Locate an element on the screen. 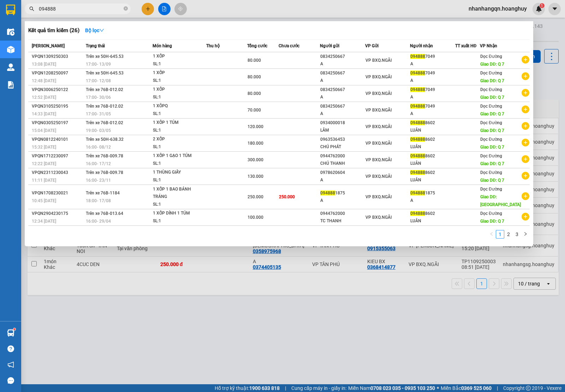 Image resolution: width=565 pixels, height=392 pixels. span: 120.000 is located at coordinates (256, 127).